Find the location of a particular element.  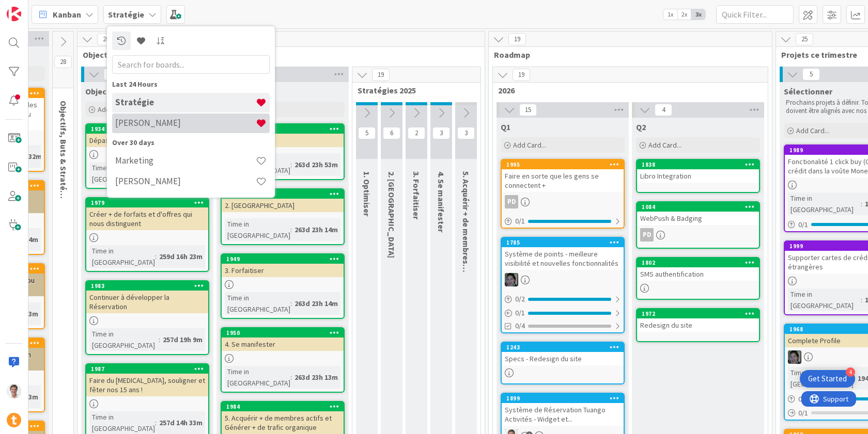

div: Dépasser les 4.2M$ de revenus nets is located at coordinates (147, 140).